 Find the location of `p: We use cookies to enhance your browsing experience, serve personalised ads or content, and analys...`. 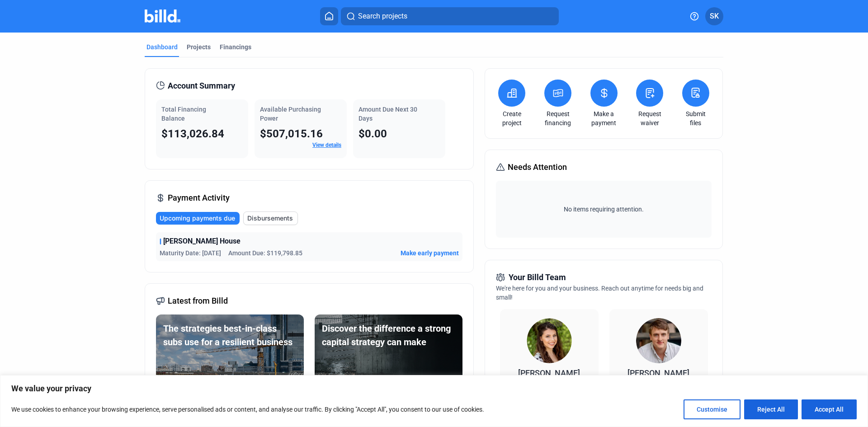

p: We use cookies to enhance your browsing experience, serve personalised ads or content, and analys... is located at coordinates (248, 409).